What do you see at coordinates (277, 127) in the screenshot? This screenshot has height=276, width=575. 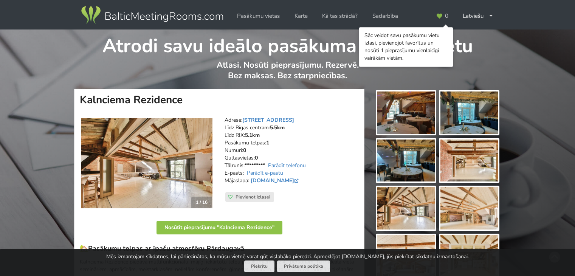 I see `strong: 5.5km` at bounding box center [277, 127].